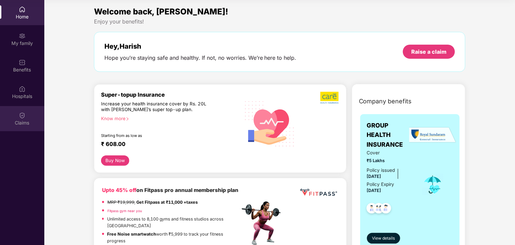 This screenshot has width=515, height=245. Describe the element at coordinates (201, 58) in the screenshot. I see `div: Hope you’re staying safe and healthy. If not, no worries. We’re here to help.` at that location.